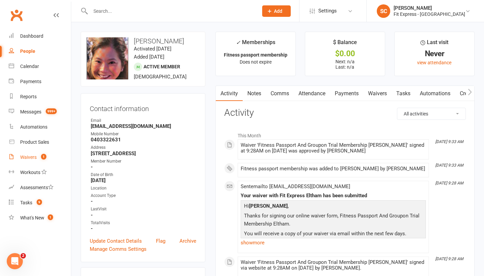 This screenshot has width=484, height=276. I want to click on p: You will receive a copy of your waiver via email within the next few days., so click(333, 234).